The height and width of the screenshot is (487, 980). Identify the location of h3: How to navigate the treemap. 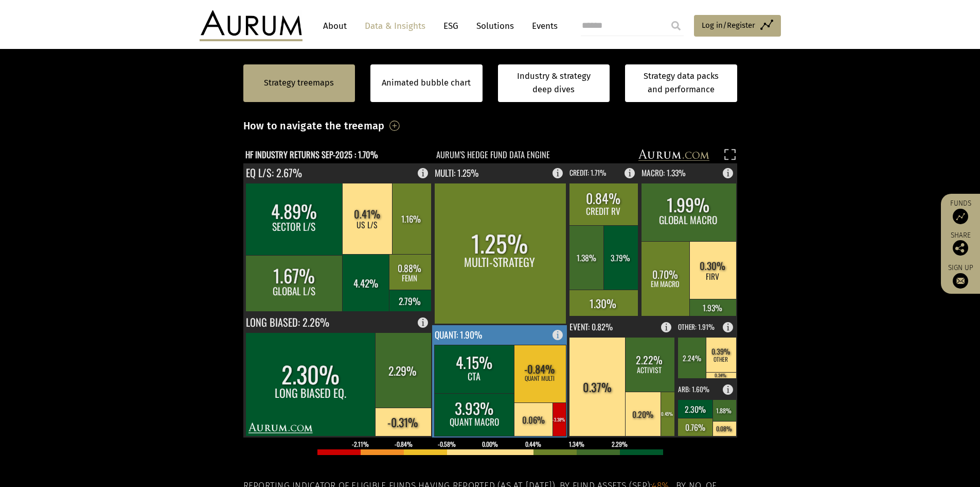
(314, 125).